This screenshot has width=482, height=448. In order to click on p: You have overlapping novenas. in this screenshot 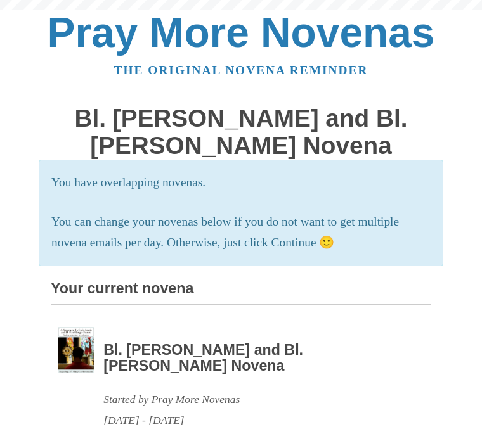, I will do `click(241, 183)`.